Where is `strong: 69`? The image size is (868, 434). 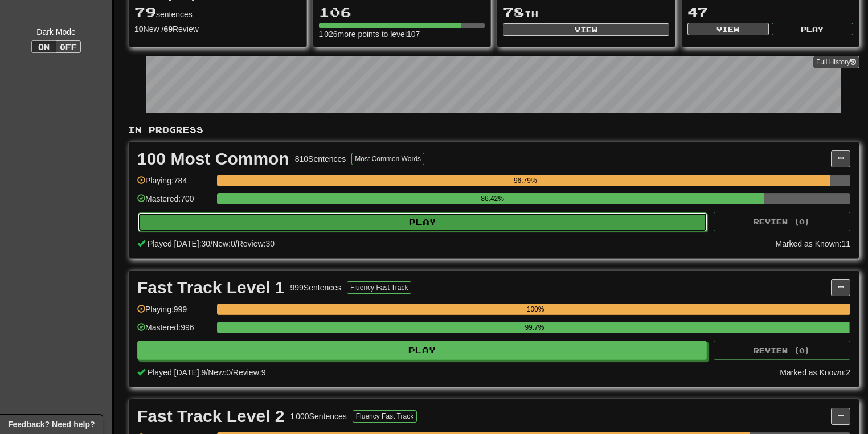 strong: 69 is located at coordinates (168, 29).